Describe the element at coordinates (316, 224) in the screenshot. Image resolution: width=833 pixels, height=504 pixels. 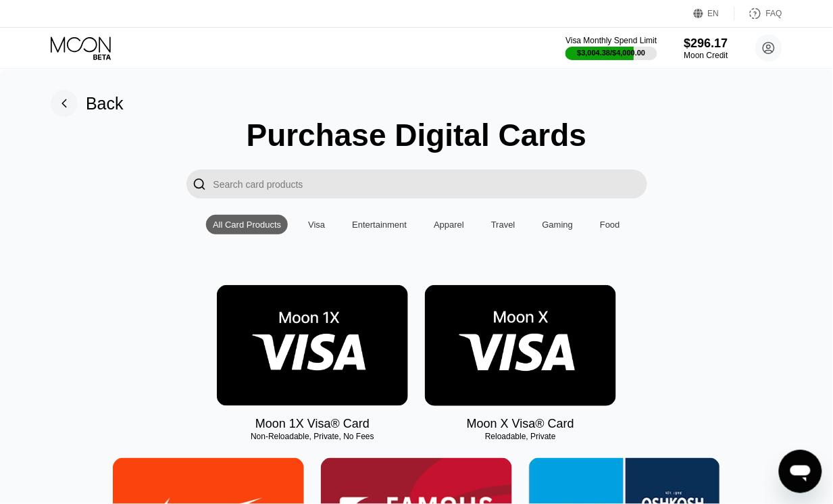
I see `div: Visa` at that location.